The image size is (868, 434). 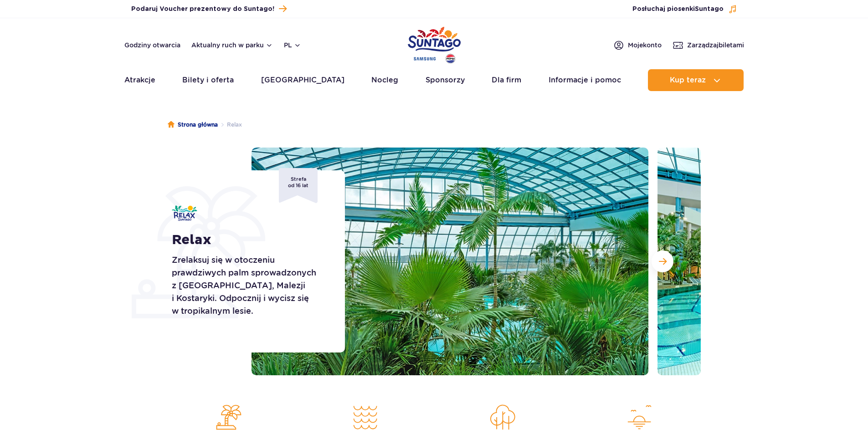 What do you see at coordinates (445, 80) in the screenshot?
I see `a: Sponsorzy` at bounding box center [445, 80].